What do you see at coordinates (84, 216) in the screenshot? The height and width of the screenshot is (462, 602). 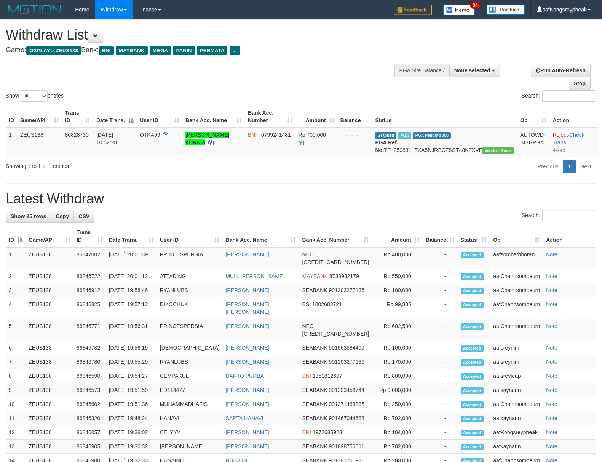 I see `a: CSV` at bounding box center [84, 216].